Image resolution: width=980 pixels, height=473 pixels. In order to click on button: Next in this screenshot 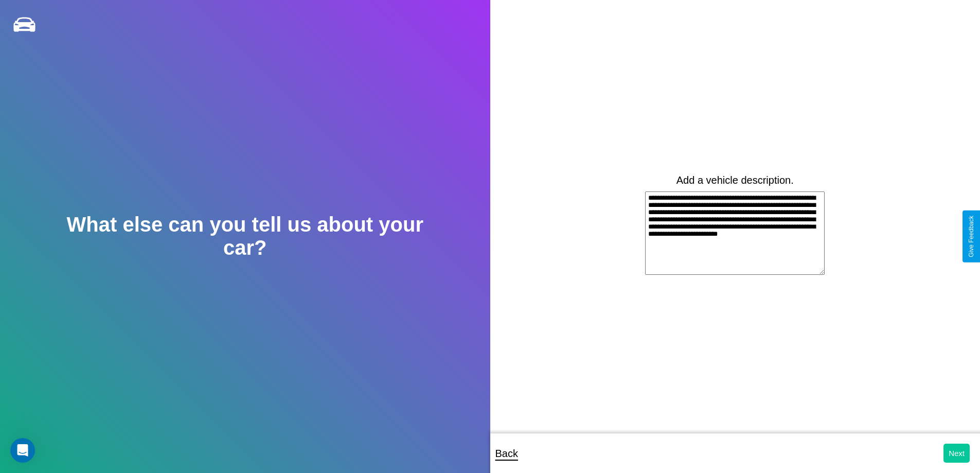, I will do `click(957, 453)`.